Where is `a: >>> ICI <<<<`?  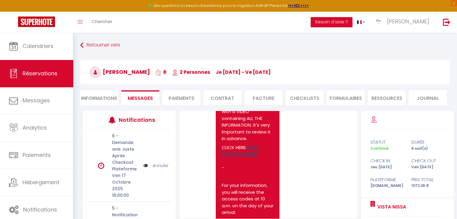
a: >>> ICI <<<< is located at coordinates (298, 5).